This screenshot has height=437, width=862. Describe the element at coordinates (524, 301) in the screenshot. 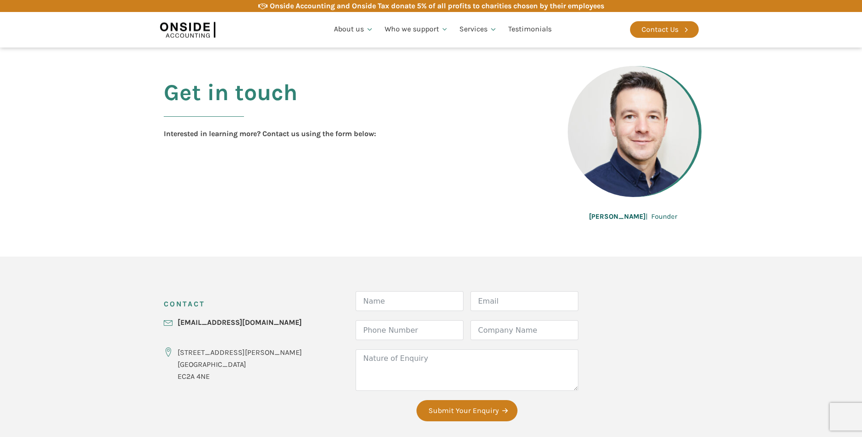

I see `input: Email` at that location.